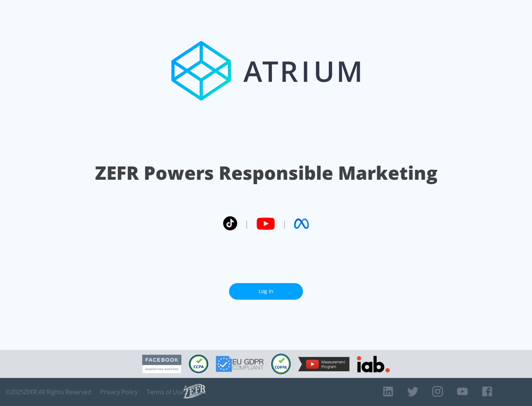 This screenshot has height=406, width=532. I want to click on img: COPPA Compliant, so click(281, 364).